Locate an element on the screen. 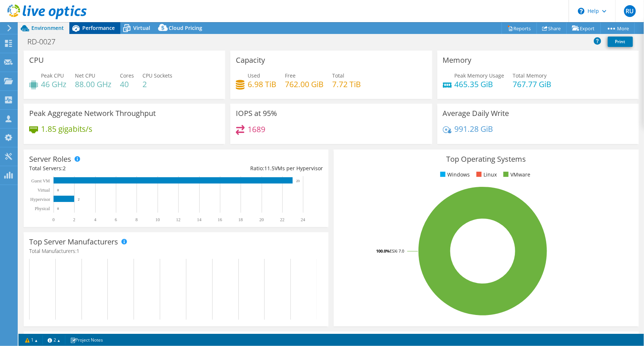  a: Print is located at coordinates (621, 41).